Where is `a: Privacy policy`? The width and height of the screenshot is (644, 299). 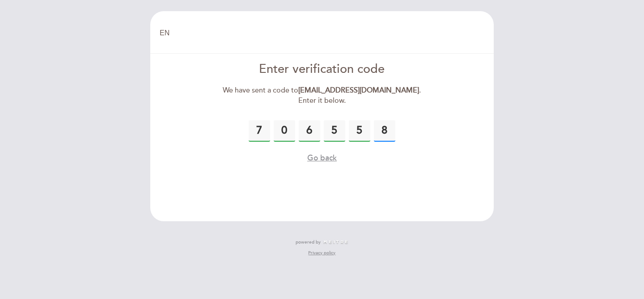 a: Privacy policy is located at coordinates (321, 253).